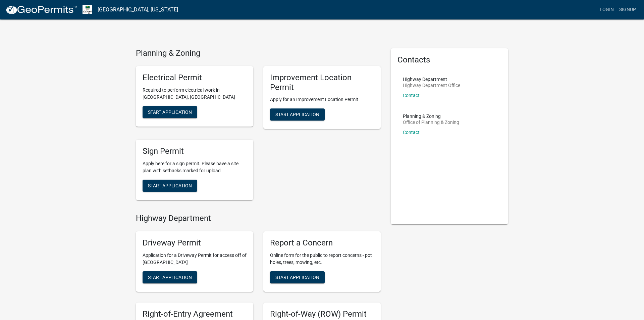  Describe the element at coordinates (87, 9) in the screenshot. I see `img: Morgan County, Indiana` at that location.